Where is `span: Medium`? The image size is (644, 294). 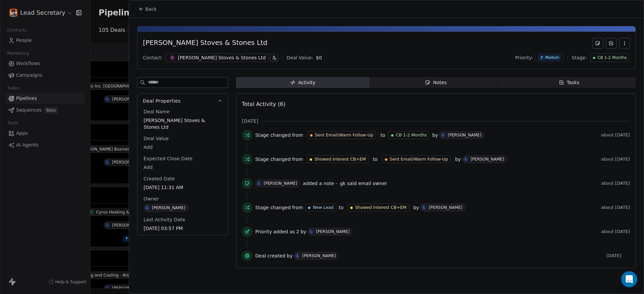
span: Medium is located at coordinates (552, 58).